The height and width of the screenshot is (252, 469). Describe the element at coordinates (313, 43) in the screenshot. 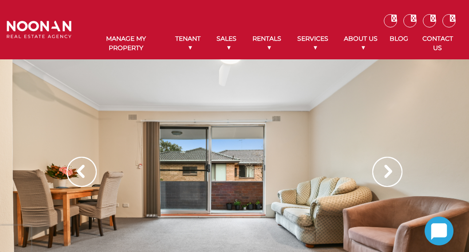

I see `a: Services` at that location.